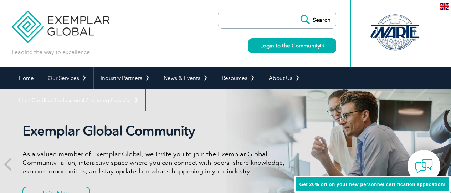 The image size is (451, 193). What do you see at coordinates (322, 45) in the screenshot?
I see `img: open_square.png` at bounding box center [322, 45].